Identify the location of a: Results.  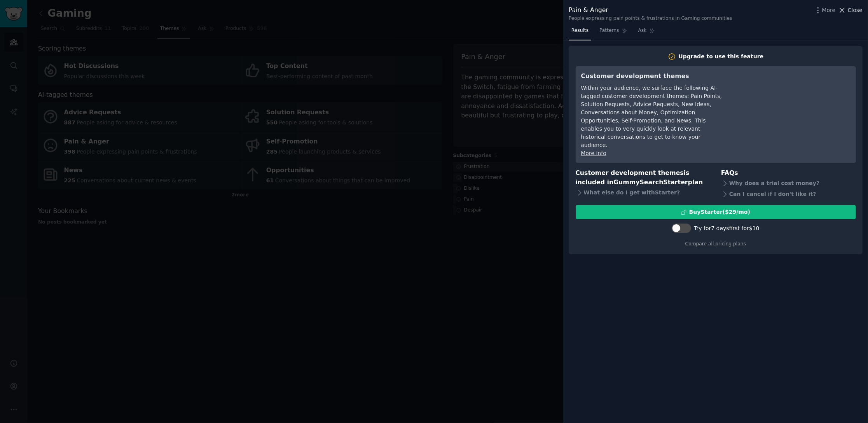
(580, 32).